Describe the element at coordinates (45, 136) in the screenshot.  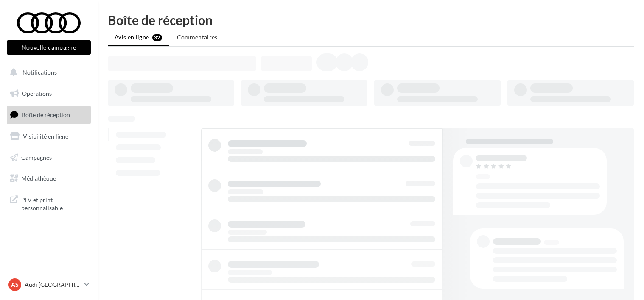
I see `span: Visibilité en ligne` at that location.